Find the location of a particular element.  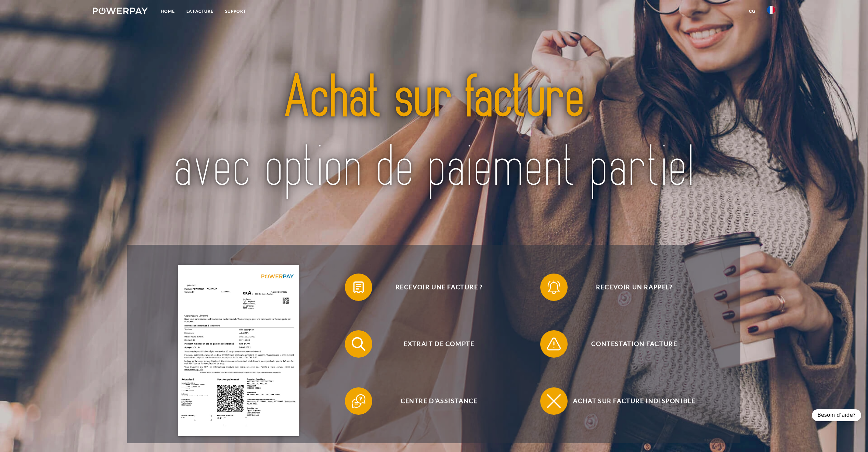

button: Extrait de compte is located at coordinates (434, 344).